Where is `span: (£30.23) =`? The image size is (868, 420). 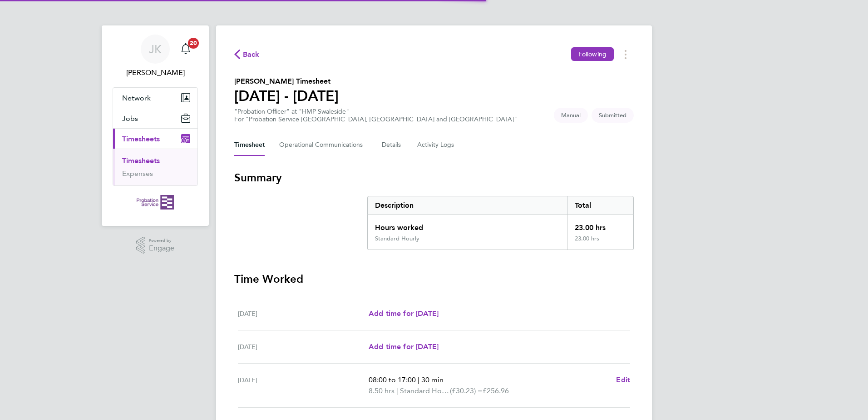
span: (£30.23) = is located at coordinates (466, 390).